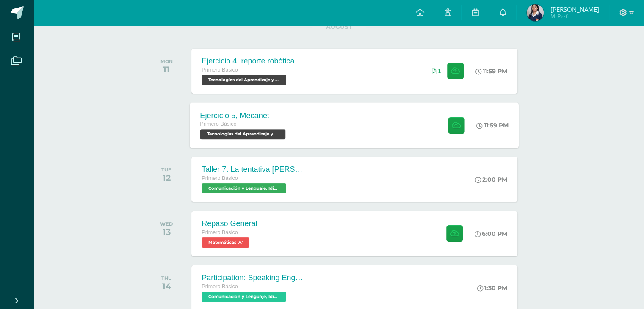 This screenshot has height=309, width=644. Describe the element at coordinates (491, 233) in the screenshot. I see `div: 6:00 PM` at that location.